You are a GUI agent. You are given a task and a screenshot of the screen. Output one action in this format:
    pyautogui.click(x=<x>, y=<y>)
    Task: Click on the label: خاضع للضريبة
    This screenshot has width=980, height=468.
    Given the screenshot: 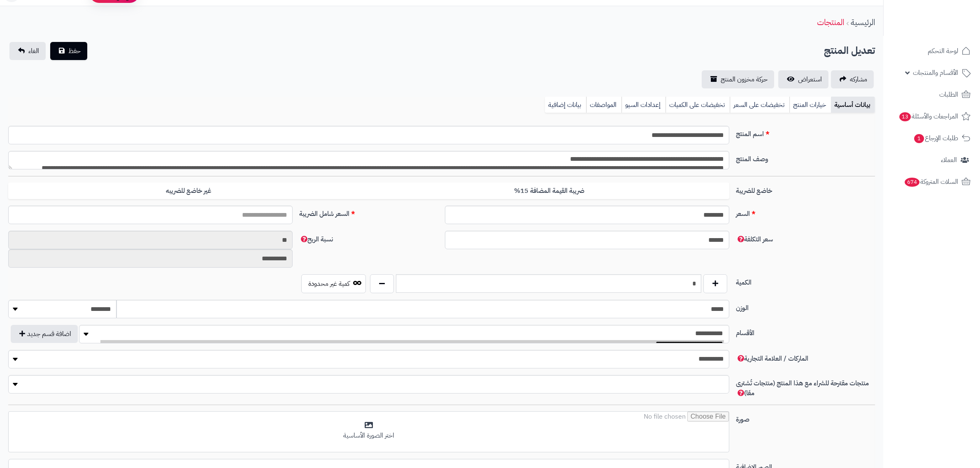 What is the action you would take?
    pyautogui.click(x=806, y=189)
    